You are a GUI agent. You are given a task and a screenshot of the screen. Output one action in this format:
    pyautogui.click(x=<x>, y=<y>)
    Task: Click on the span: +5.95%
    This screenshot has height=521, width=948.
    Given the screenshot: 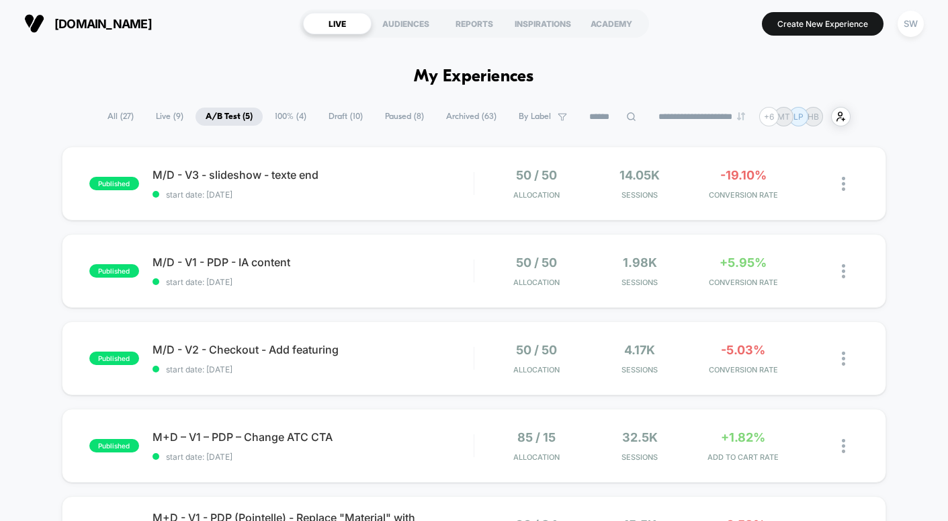 What is the action you would take?
    pyautogui.click(x=743, y=262)
    